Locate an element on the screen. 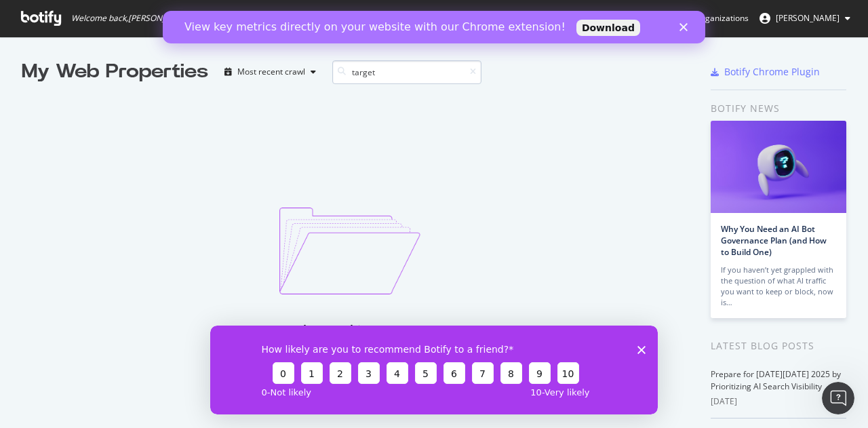 This screenshot has width=868, height=428. a: Why You Need an AI Bot Governance Plan (and How to Build One) is located at coordinates (774, 240).